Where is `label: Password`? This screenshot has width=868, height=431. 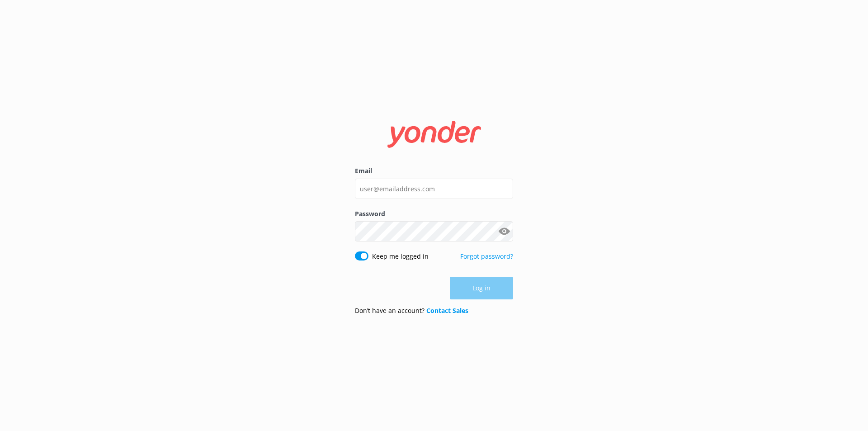 label: Password is located at coordinates (434, 214).